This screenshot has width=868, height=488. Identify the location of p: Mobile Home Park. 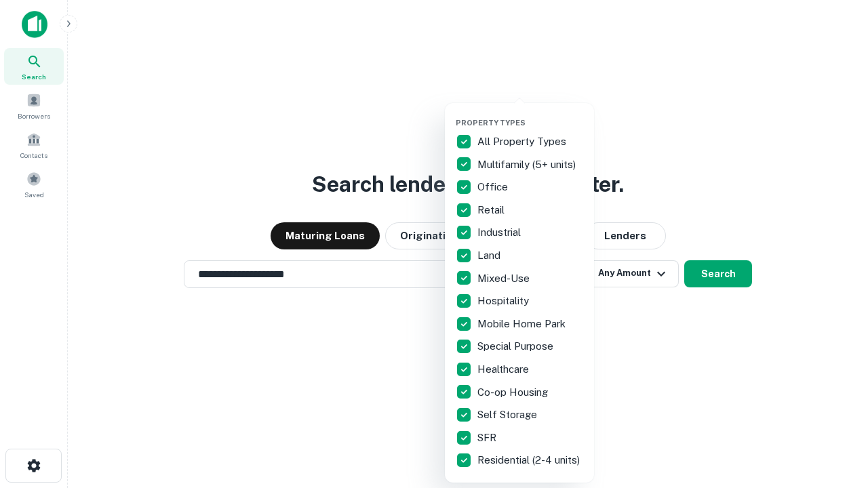
(523, 323).